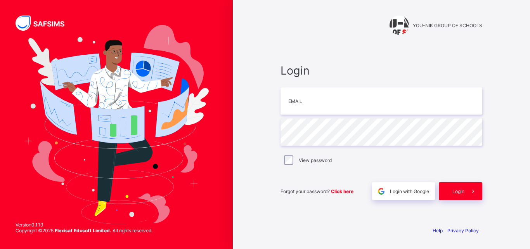 The height and width of the screenshot is (249, 530). Describe the element at coordinates (84, 230) in the screenshot. I see `span: Copyright © 2025 All rights reserved.` at that location.